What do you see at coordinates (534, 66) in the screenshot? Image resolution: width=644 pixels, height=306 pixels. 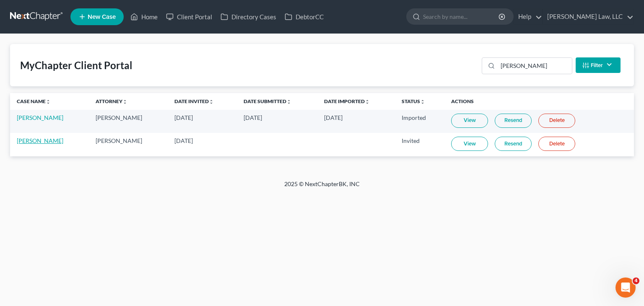 I see `input: Search...` at bounding box center [534, 66].